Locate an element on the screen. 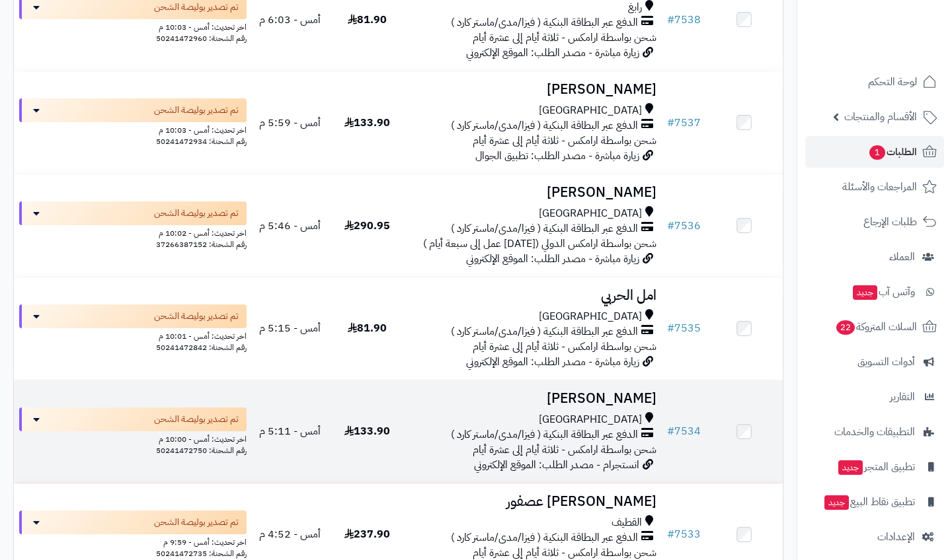 The width and height of the screenshot is (952, 560). span: أمس - 5:11 م is located at coordinates (290, 431).